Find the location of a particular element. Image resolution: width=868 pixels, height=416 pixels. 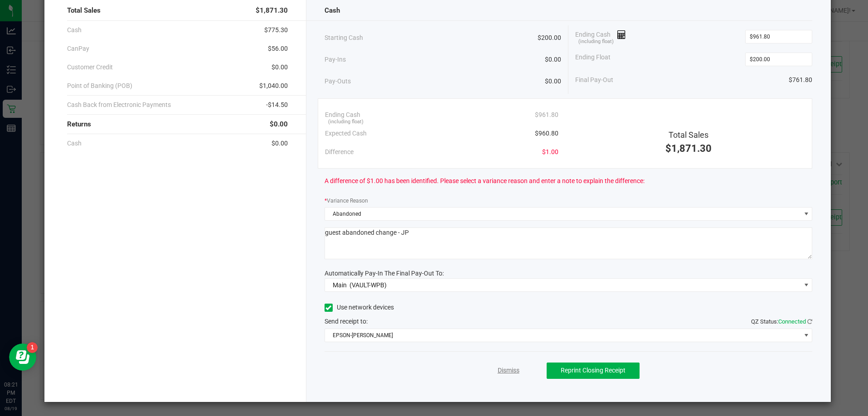

span: $1.00 is located at coordinates (551, 152).